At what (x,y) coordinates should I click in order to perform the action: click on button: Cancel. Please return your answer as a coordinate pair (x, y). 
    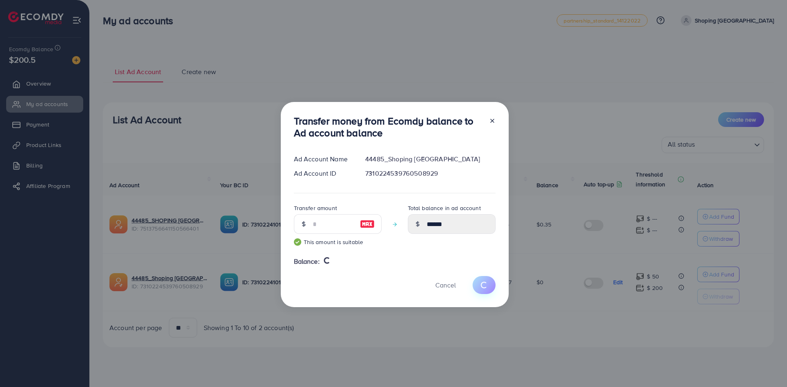
    Looking at the image, I should click on (445, 285).